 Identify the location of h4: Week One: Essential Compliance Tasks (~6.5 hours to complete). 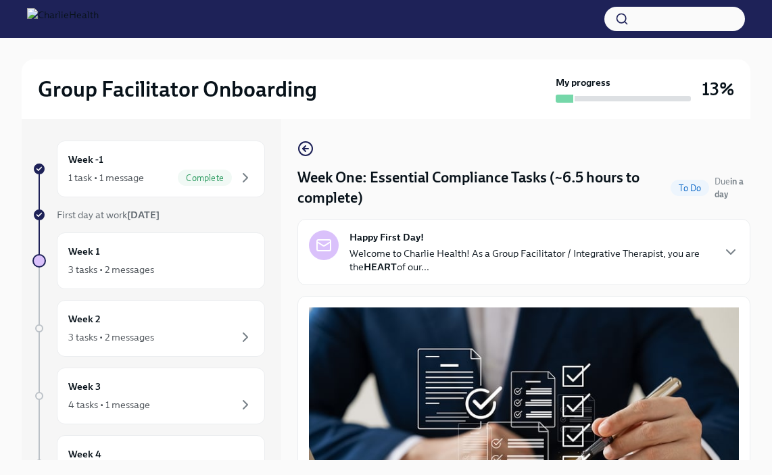
(481, 188).